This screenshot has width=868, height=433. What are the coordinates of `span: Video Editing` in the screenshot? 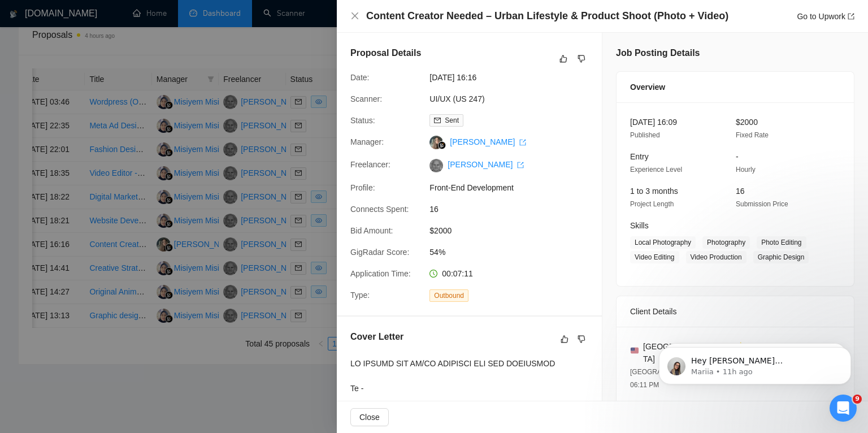 It's located at (655, 257).